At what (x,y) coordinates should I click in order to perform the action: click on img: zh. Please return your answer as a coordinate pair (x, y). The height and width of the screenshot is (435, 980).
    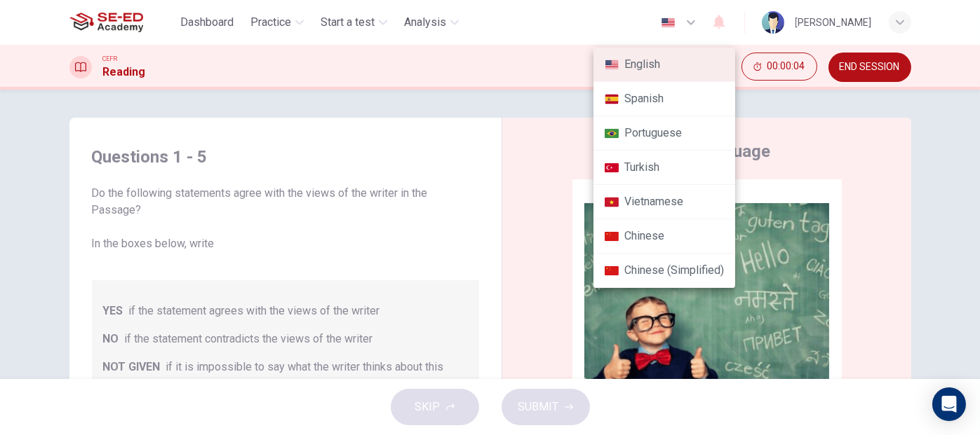
    Looking at the image, I should click on (611, 236).